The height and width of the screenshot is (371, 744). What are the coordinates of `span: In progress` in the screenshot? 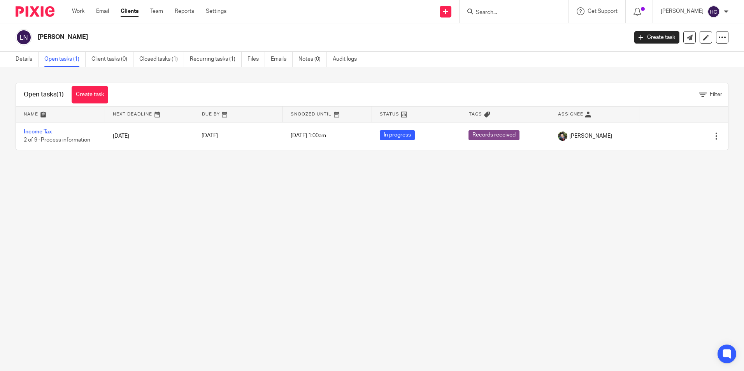 It's located at (397, 135).